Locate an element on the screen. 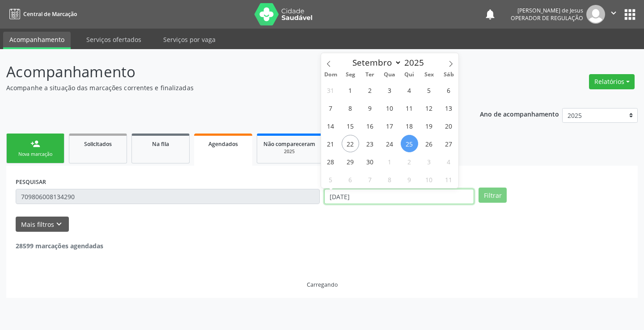  span: Setembro 14, 2025 is located at coordinates (330, 125).